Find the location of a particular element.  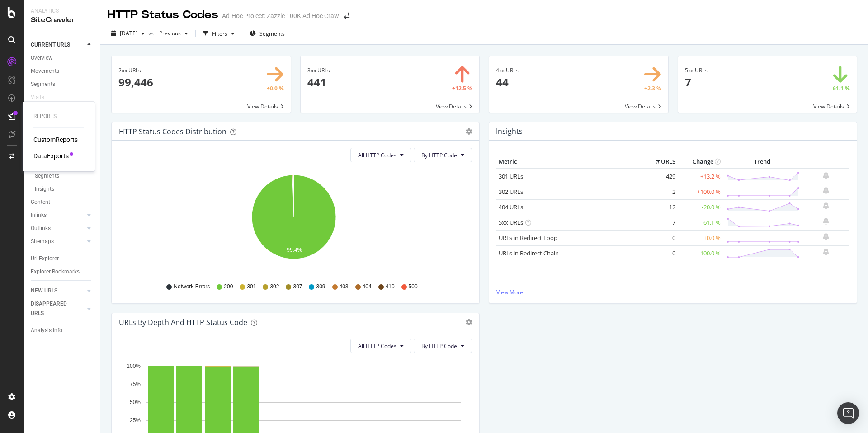

span: Previous is located at coordinates (168, 33).